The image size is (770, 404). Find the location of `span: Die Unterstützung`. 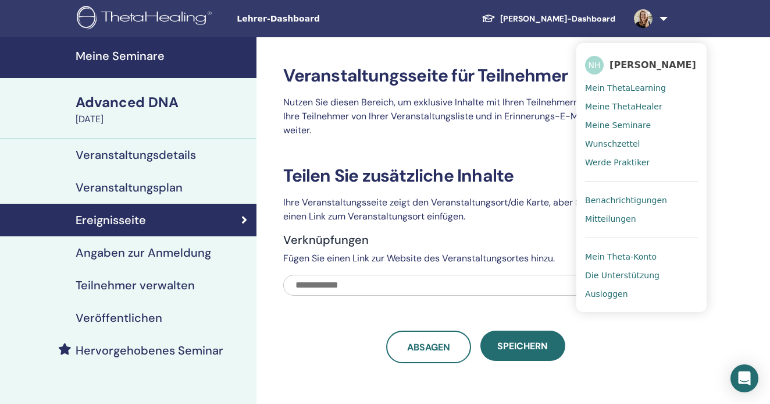

span: Die Unterstützung is located at coordinates (622, 275).